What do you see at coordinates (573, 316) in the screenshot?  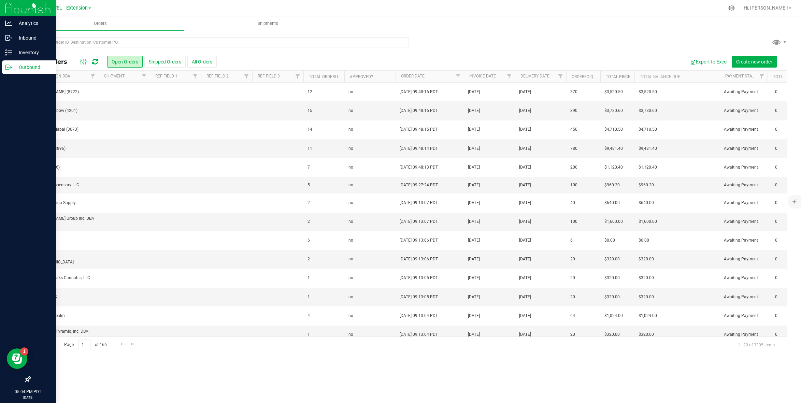 I see `span: 64` at bounding box center [573, 316].